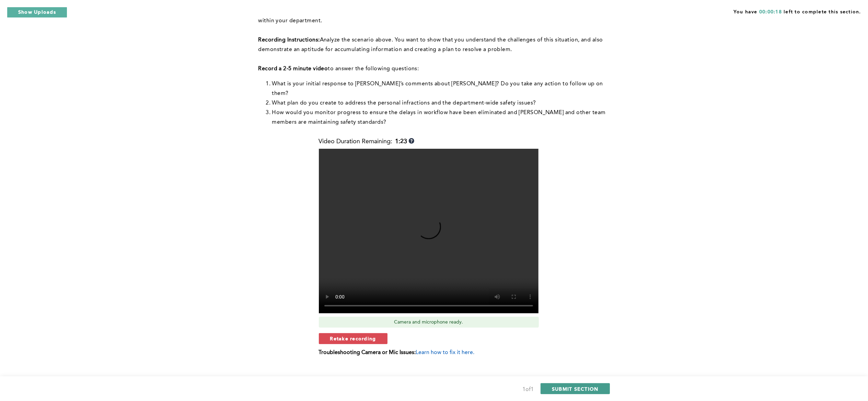 This screenshot has height=401, width=868. What do you see at coordinates (404, 103) in the screenshot?
I see `span: What plan do you create to address the personal infractions and the department-wide safety issues?` at bounding box center [404, 103].